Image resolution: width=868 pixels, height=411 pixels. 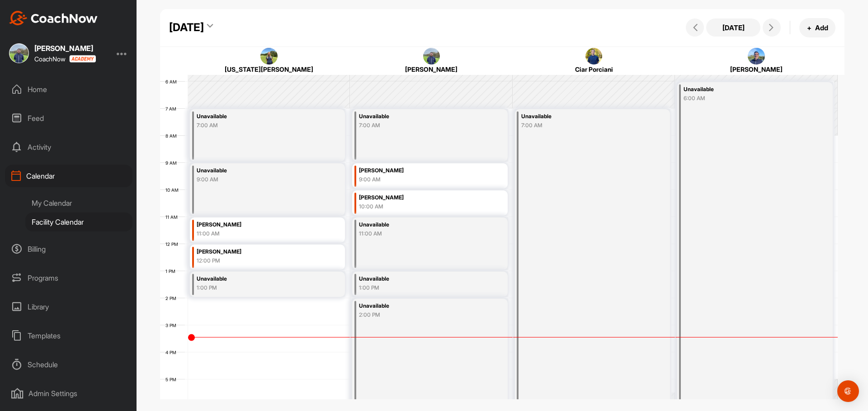 What do you see at coordinates (79, 222) in the screenshot?
I see `div: Facility Calendar` at bounding box center [79, 222].